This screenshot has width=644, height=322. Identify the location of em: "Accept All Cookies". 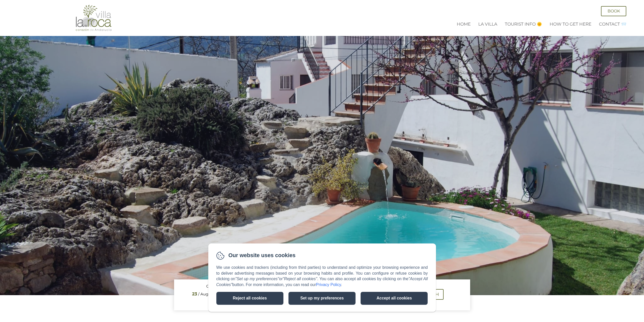
(322, 282).